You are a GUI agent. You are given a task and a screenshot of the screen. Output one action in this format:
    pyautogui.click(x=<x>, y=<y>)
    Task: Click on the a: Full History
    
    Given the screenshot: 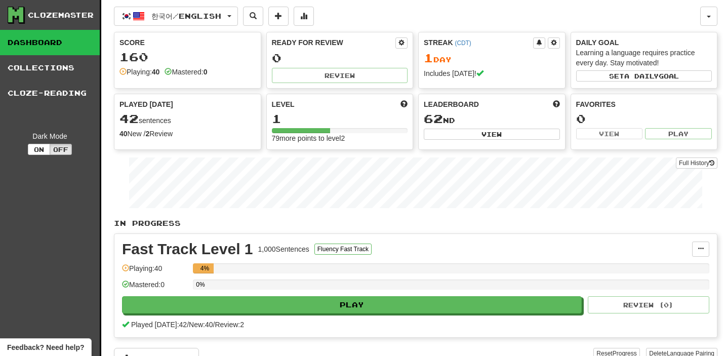 What is the action you would take?
    pyautogui.click(x=697, y=163)
    